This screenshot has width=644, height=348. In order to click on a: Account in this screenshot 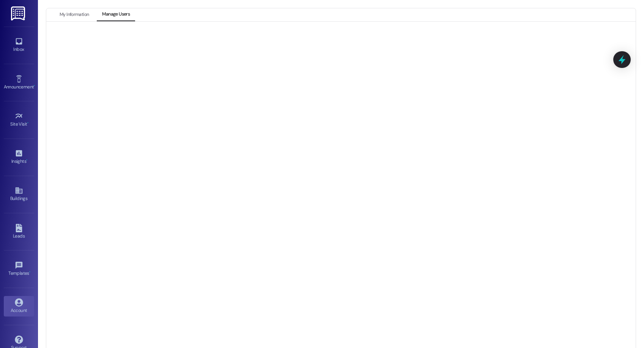, I will do `click(19, 306)`.